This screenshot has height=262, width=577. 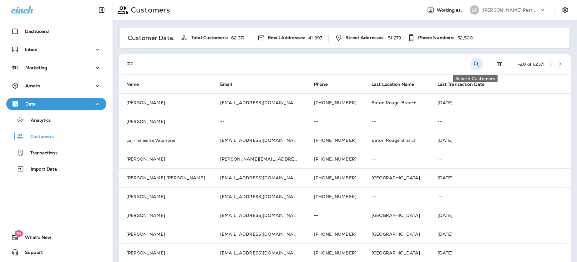 I want to click on button: Settings, so click(x=565, y=10).